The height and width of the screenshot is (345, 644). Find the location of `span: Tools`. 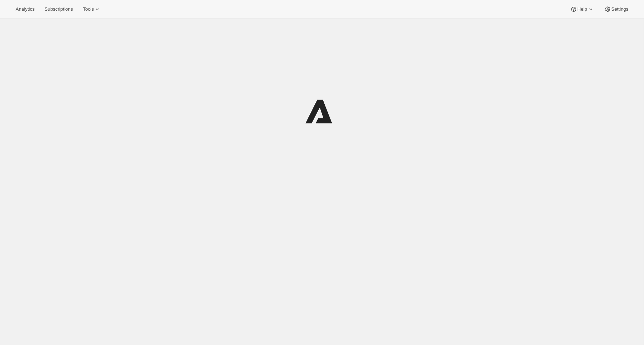

span: Tools is located at coordinates (88, 9).